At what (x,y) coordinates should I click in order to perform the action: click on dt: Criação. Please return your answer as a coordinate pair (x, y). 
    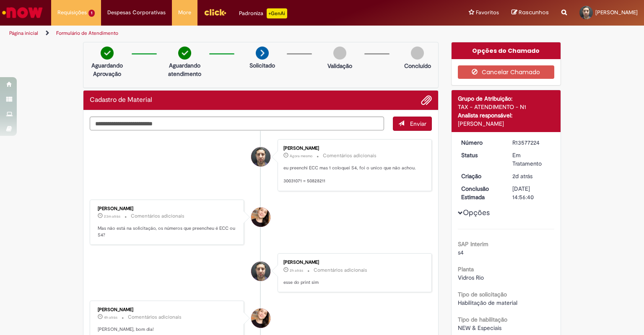
    Looking at the image, I should click on (480, 176).